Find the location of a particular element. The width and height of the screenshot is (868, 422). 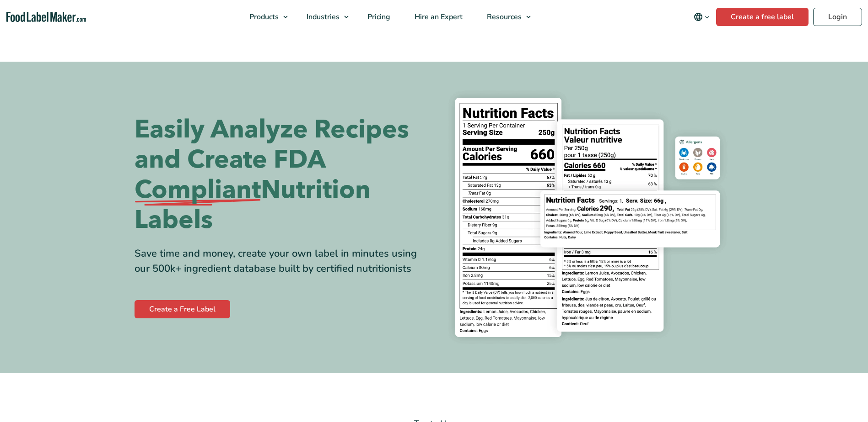

button: Change language is located at coordinates (701, 17).